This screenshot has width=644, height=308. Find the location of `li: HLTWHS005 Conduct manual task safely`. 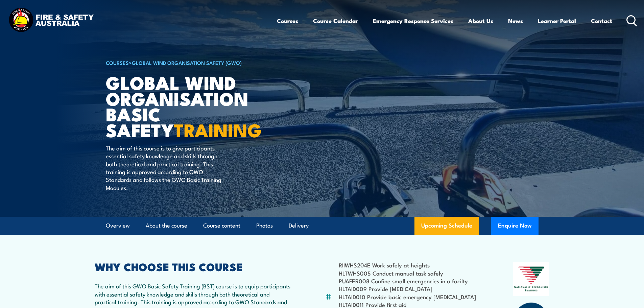

li: HLTWHS005 Conduct manual task safely is located at coordinates (409, 273).